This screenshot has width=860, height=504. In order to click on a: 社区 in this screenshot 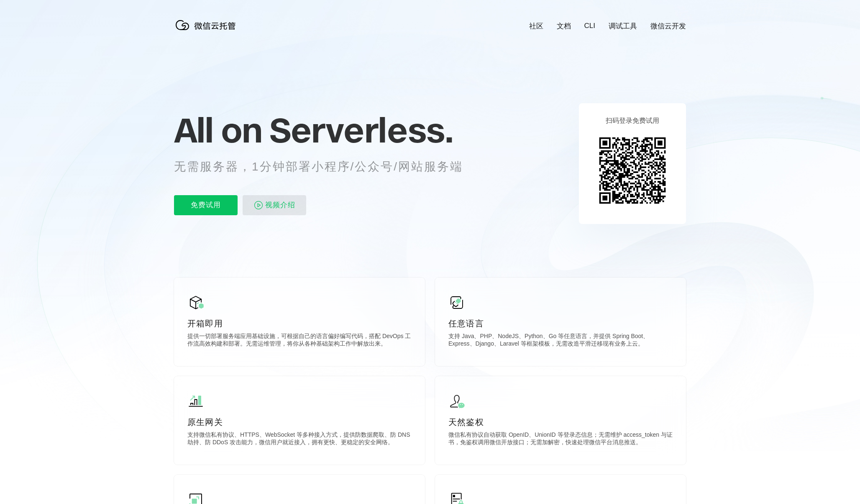, I will do `click(536, 26)`.